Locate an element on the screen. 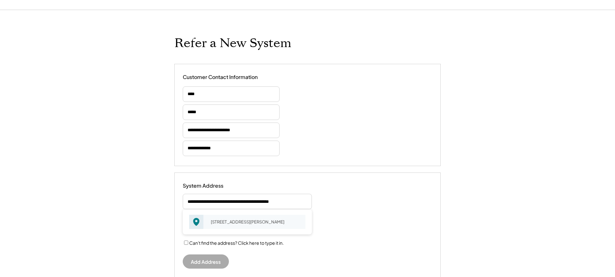 The width and height of the screenshot is (615, 277). label: Can't find the address? Click here to type it in. is located at coordinates (236, 243).